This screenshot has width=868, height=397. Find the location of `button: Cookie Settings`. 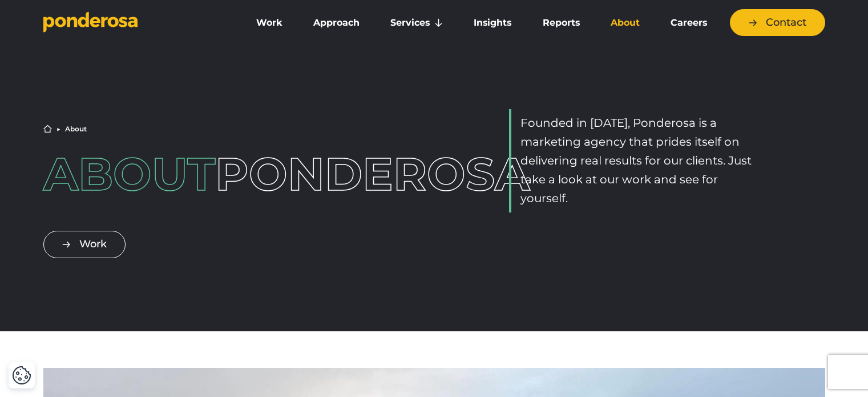

button: Cookie Settings is located at coordinates (22, 375).